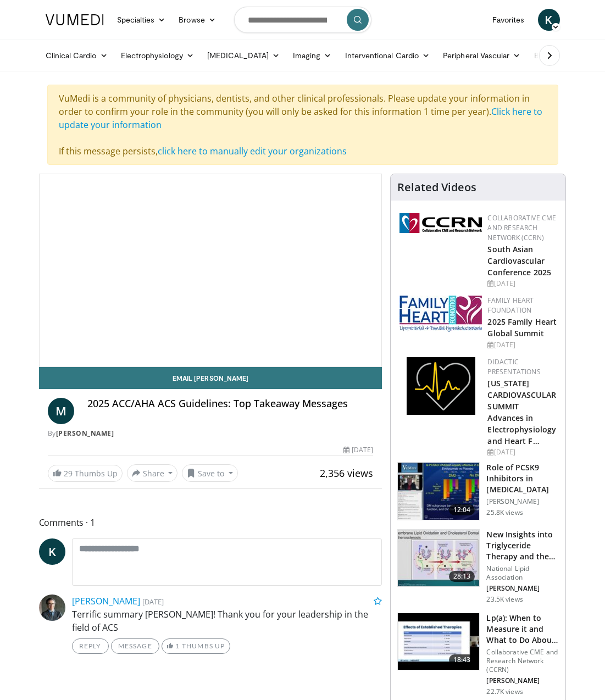 The image size is (605, 700). Describe the element at coordinates (157, 55) in the screenshot. I see `a: Electrophysiology` at that location.